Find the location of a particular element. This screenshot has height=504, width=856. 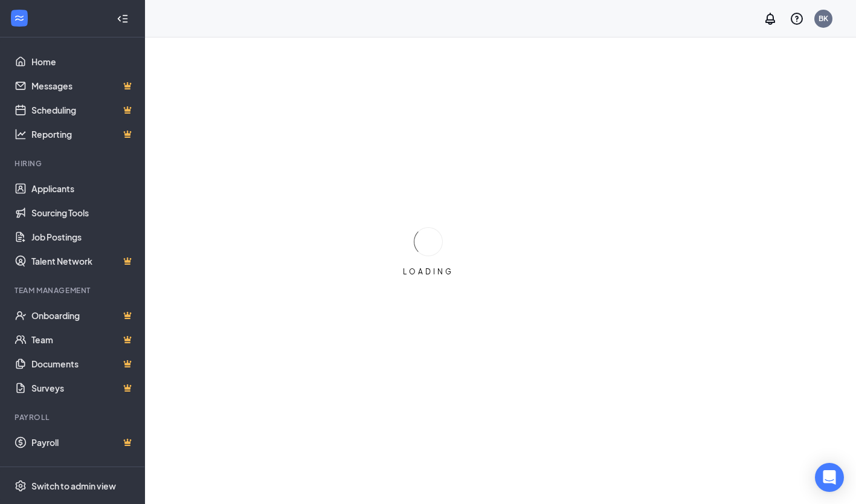

svg: Notifications is located at coordinates (770, 19).